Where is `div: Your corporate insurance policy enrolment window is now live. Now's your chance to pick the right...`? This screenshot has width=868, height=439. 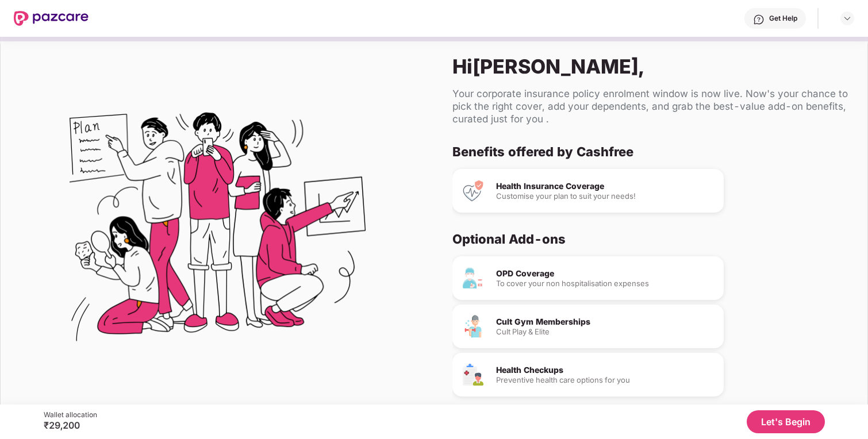
div: Your corporate insurance policy enrolment window is now live. Now's your chance to pick the right... is located at coordinates (650, 106).